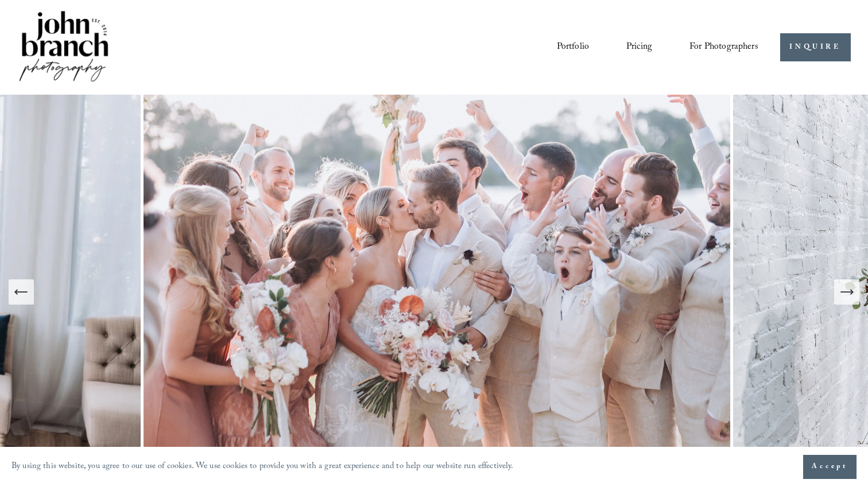 Image resolution: width=868 pixels, height=487 pixels. Describe the element at coordinates (816, 47) in the screenshot. I see `a: INQUIRE` at that location.